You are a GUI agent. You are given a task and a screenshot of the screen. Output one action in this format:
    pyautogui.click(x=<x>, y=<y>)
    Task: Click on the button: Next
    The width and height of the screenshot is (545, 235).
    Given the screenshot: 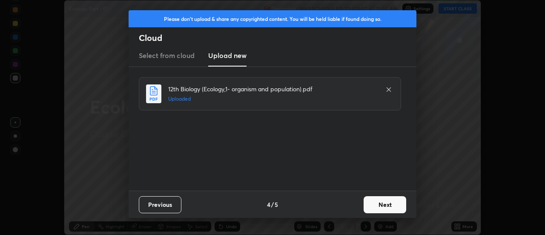 What is the action you would take?
    pyautogui.click(x=385, y=204)
    